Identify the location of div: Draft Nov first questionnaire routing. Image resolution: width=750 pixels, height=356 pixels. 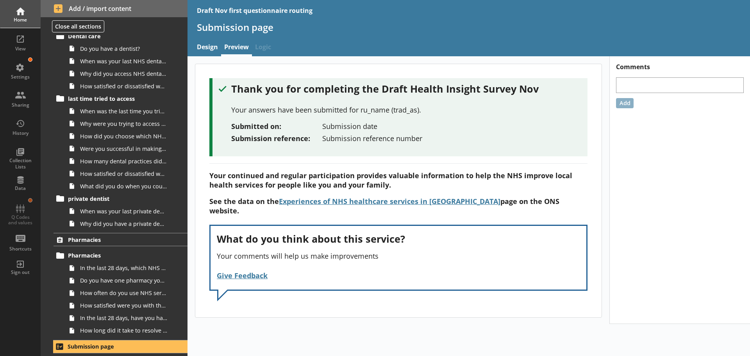
(255, 11).